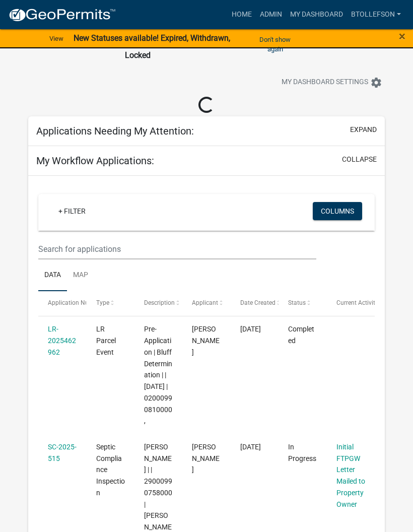  I want to click on span: Description, so click(159, 303).